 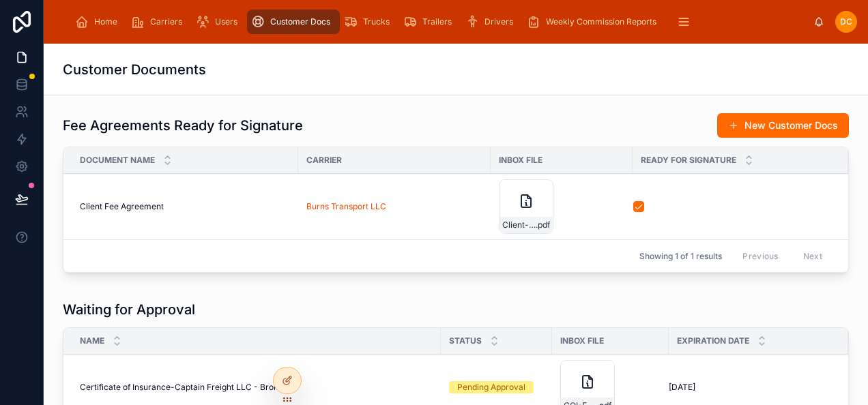 What do you see at coordinates (226, 22) in the screenshot?
I see `span: Users` at bounding box center [226, 22].